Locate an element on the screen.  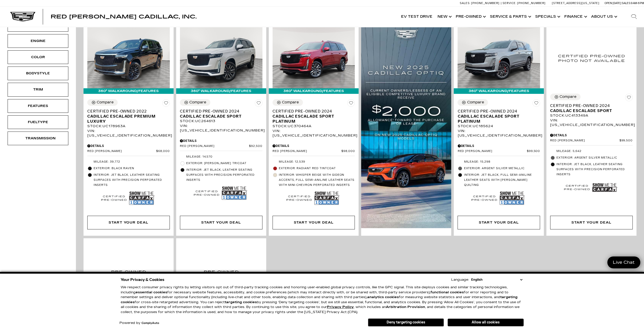
span: Exterior: Radiant Red Tintcoat is located at coordinates (317, 169).